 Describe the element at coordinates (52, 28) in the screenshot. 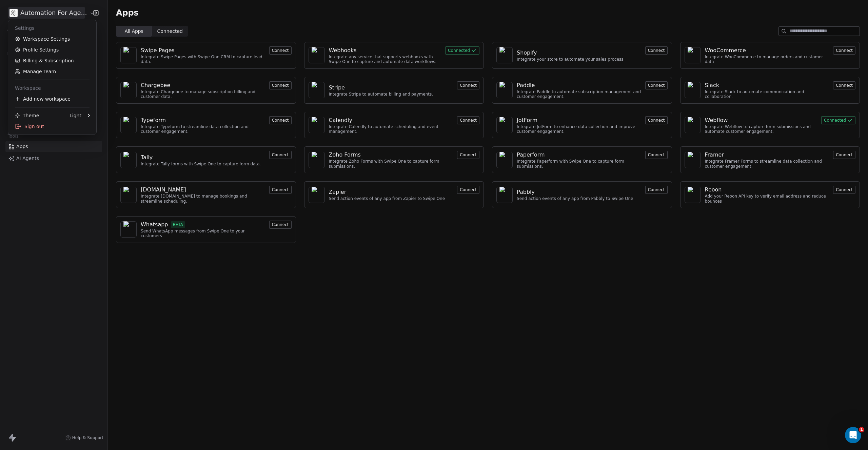

I see `div: Settings` at that location.